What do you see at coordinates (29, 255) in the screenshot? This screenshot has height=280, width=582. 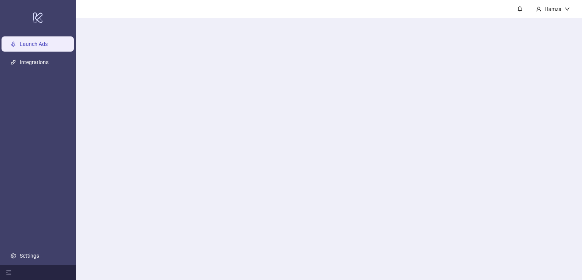 I see `a: Settings` at bounding box center [29, 255].